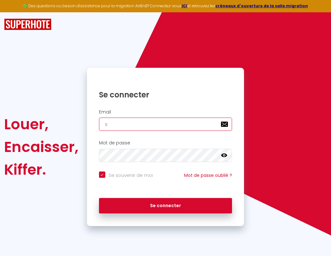  What do you see at coordinates (185, 6) in the screenshot?
I see `strong: ICI` at bounding box center [185, 6].